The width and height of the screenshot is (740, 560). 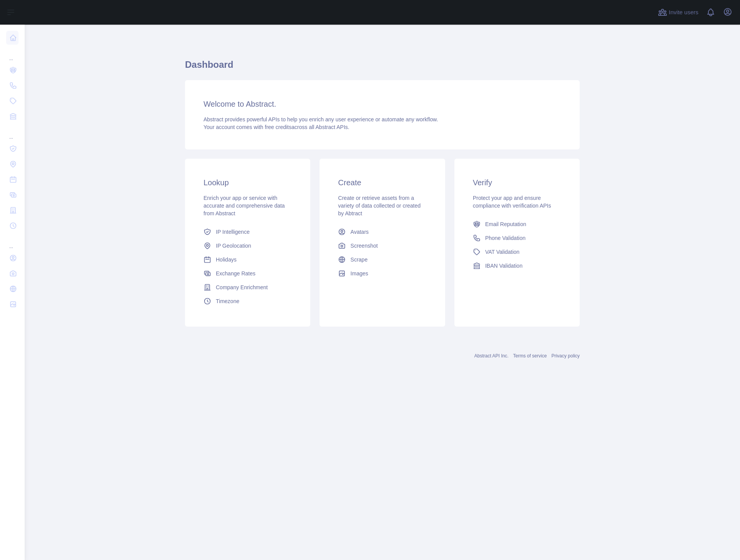 What do you see at coordinates (517, 224) in the screenshot?
I see `a: Email Reputation` at bounding box center [517, 224].